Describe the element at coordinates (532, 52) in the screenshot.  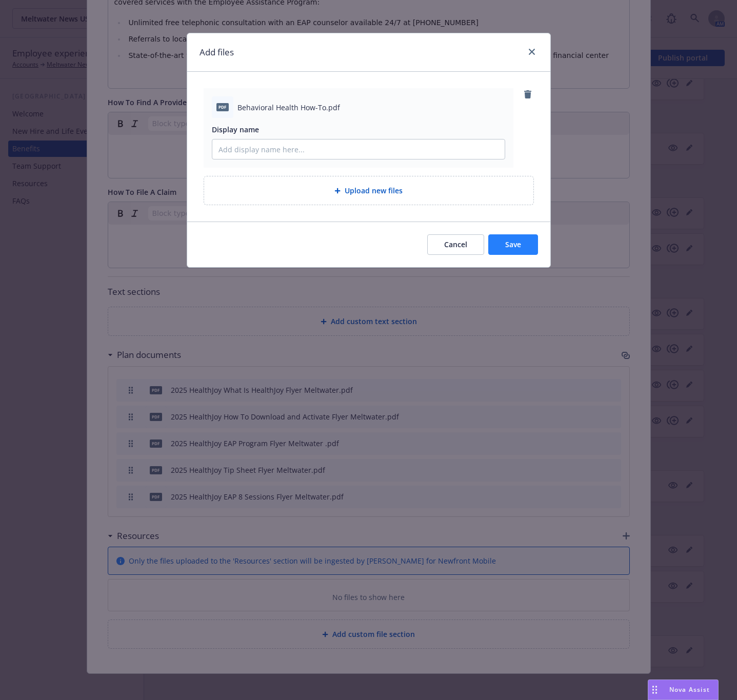
I see `a: close` at that location.